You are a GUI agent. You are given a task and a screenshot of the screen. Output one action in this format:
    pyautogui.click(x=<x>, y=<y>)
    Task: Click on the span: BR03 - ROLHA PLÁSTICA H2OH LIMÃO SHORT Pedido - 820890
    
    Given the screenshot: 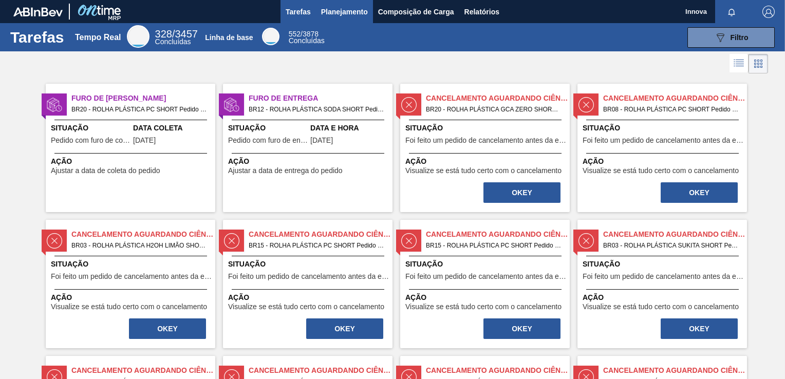 What is the action you would take?
    pyautogui.click(x=139, y=246)
    